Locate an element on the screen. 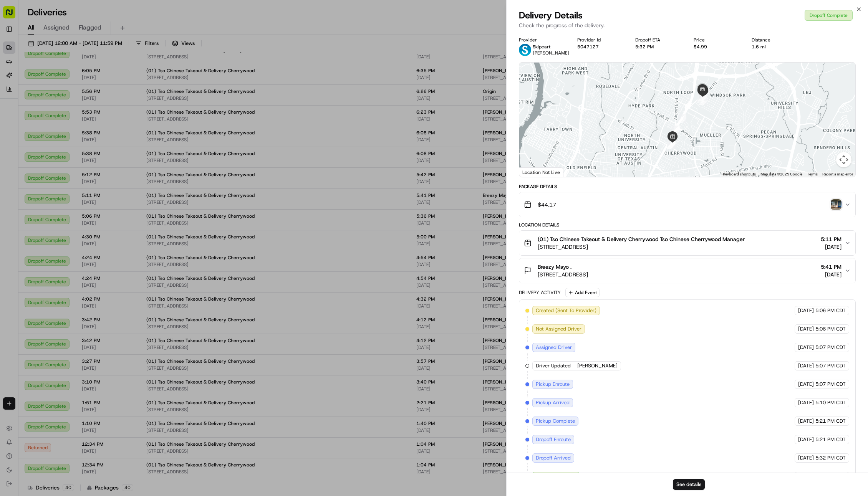  div: $4.99 is located at coordinates (716, 47).